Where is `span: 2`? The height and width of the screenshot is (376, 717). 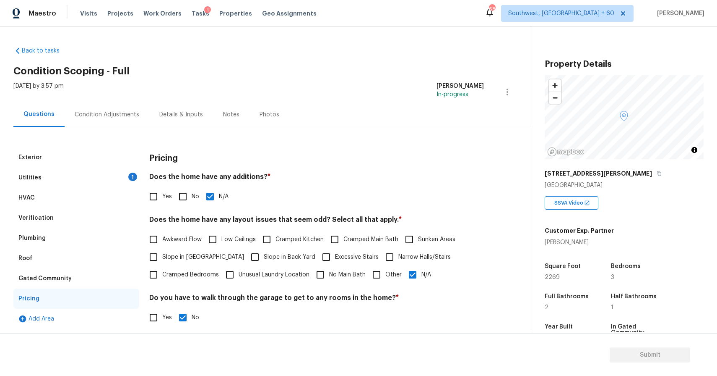
span: 2 is located at coordinates (547, 307).